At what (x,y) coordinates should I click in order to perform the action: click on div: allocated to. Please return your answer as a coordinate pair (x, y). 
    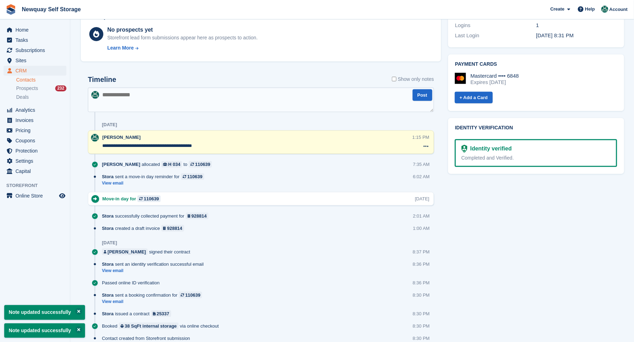
    Looking at the image, I should click on (159, 164).